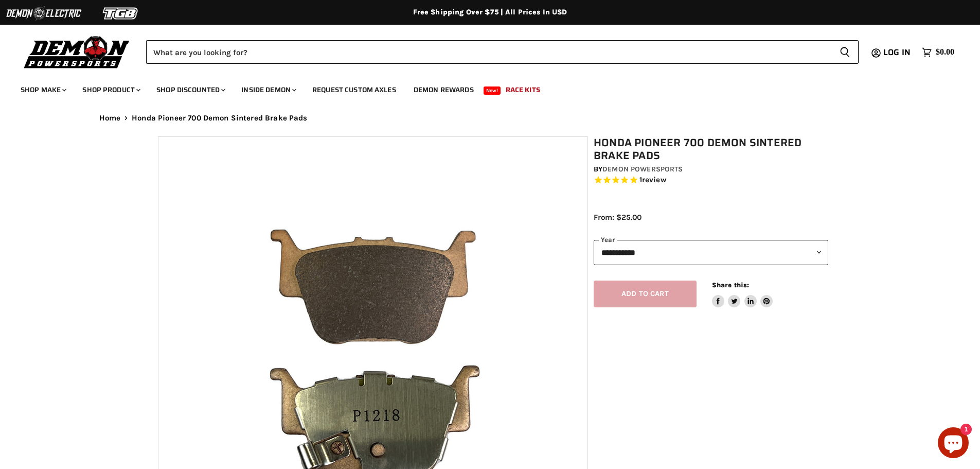  What do you see at coordinates (190, 89) in the screenshot?
I see `a: Shop Discounted` at bounding box center [190, 89].